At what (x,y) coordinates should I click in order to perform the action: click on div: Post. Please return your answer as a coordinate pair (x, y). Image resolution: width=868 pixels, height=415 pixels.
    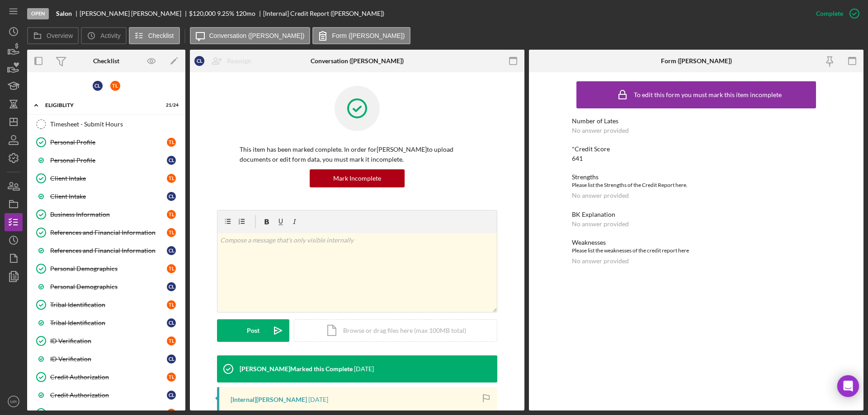
    Looking at the image, I should click on (254, 331).